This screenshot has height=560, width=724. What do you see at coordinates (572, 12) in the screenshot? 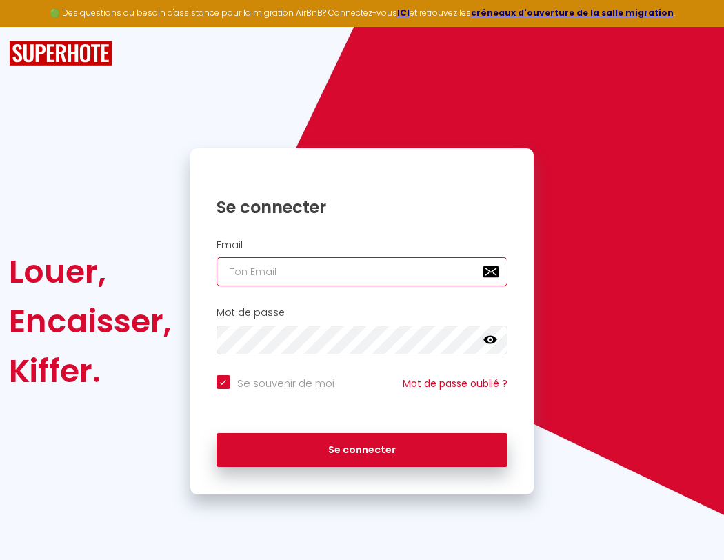
I see `a: créneaux d'ouverture de la salle migration` at bounding box center [572, 12].